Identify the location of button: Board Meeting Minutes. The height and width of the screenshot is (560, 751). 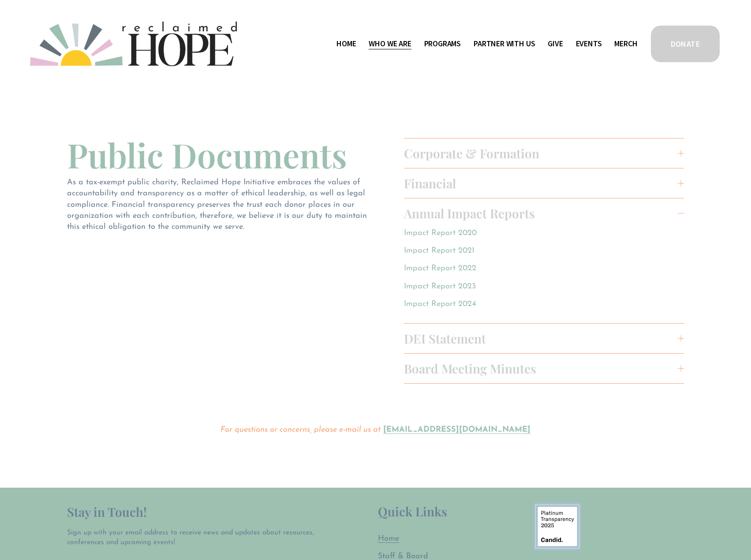
(544, 368).